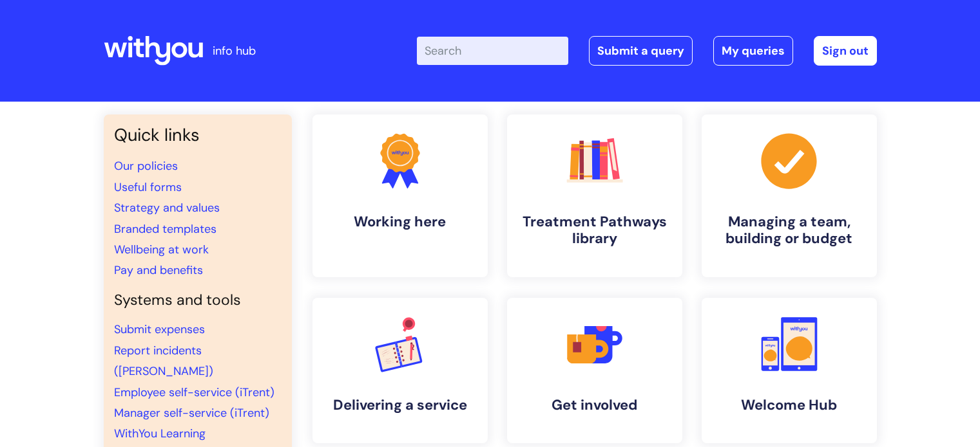 This screenshot has width=980, height=447. Describe the element at coordinates (159, 329) in the screenshot. I see `a: Submit expenses` at that location.